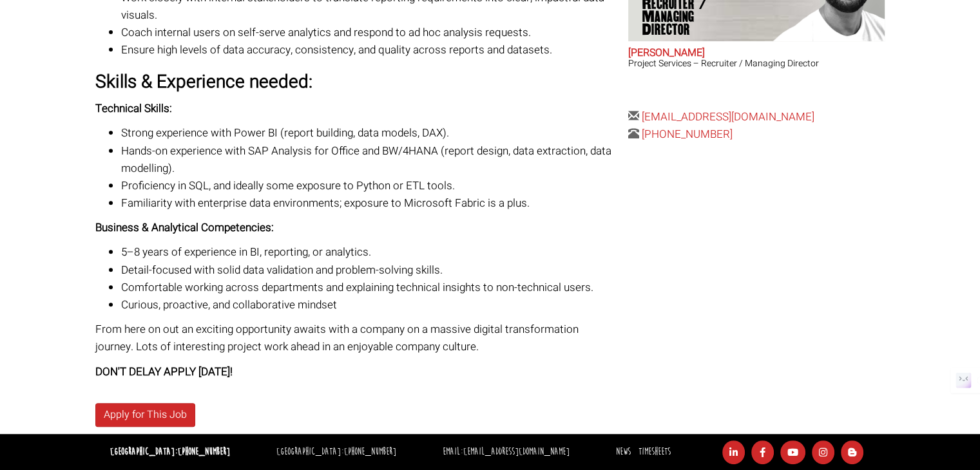 This screenshot has width=980, height=470. Describe the element at coordinates (370, 288) in the screenshot. I see `li: Comfortable working across departments and explaining technical insights to non-technical users.` at that location.